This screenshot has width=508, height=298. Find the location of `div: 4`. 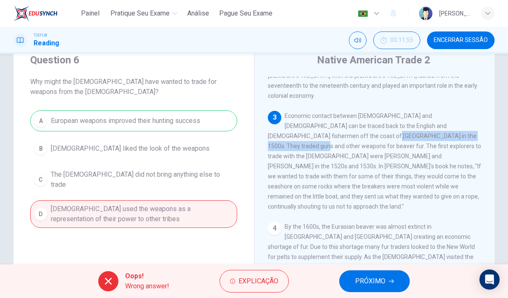

div: 4 is located at coordinates (275, 229).